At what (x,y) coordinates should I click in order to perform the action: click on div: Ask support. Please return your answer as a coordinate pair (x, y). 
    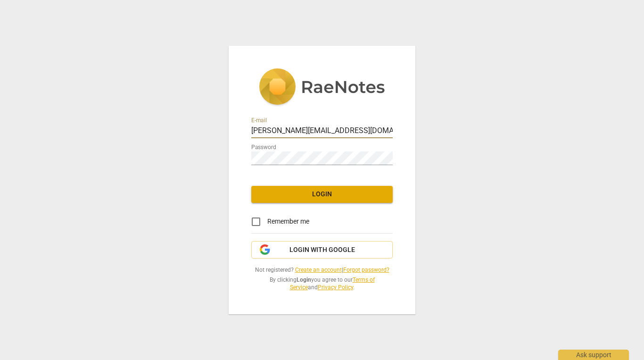
    Looking at the image, I should click on (593, 355).